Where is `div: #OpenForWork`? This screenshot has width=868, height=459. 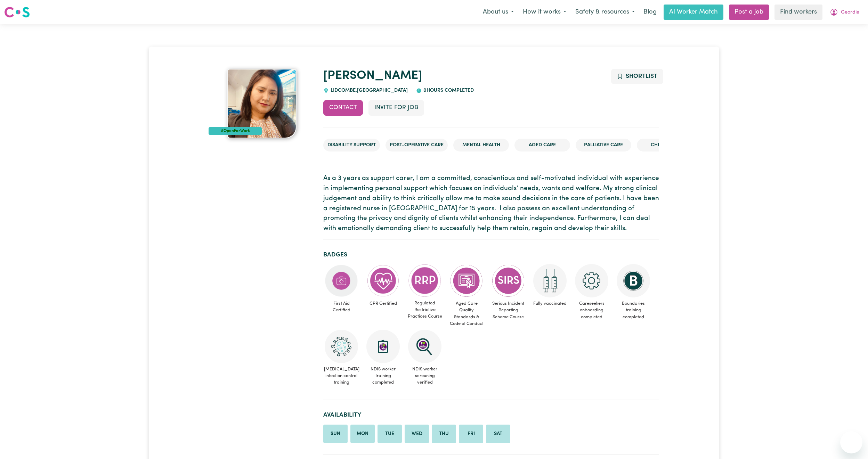 div: #OpenForWork is located at coordinates (235, 131).